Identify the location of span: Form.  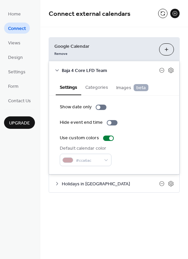
(13, 86).